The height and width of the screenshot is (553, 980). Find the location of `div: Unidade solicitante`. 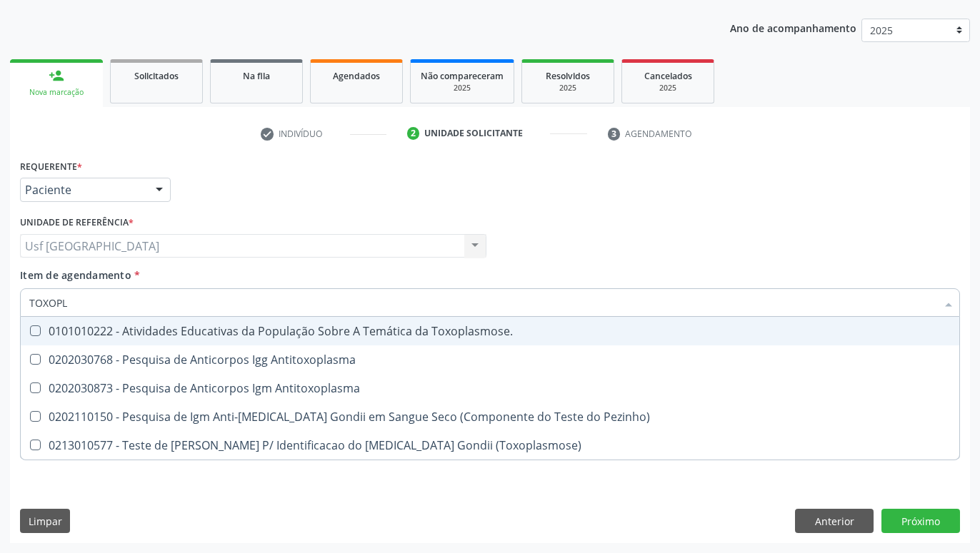

div: Unidade solicitante is located at coordinates (474, 133).